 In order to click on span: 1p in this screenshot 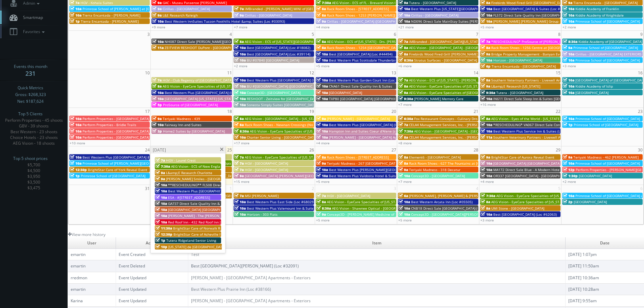, I will do `click(74, 21)`.